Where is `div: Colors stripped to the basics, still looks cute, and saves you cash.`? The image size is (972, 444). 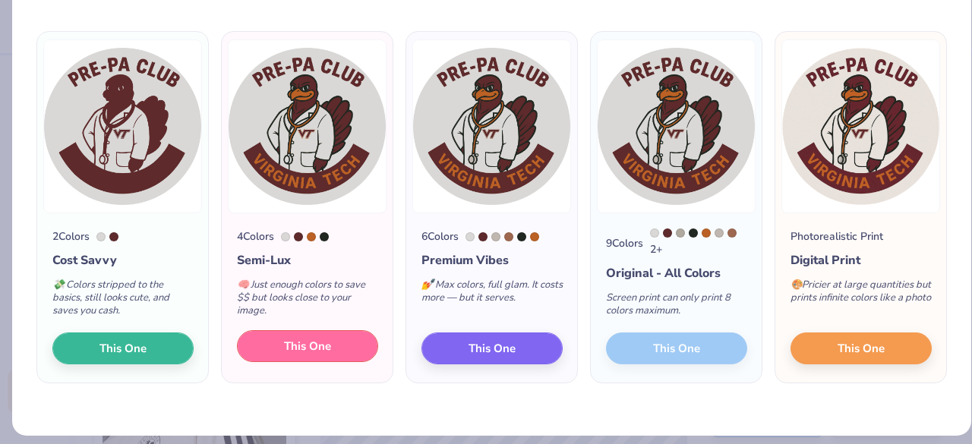 div: Colors stripped to the basics, still looks cute, and saves you cash. is located at coordinates (123, 301).